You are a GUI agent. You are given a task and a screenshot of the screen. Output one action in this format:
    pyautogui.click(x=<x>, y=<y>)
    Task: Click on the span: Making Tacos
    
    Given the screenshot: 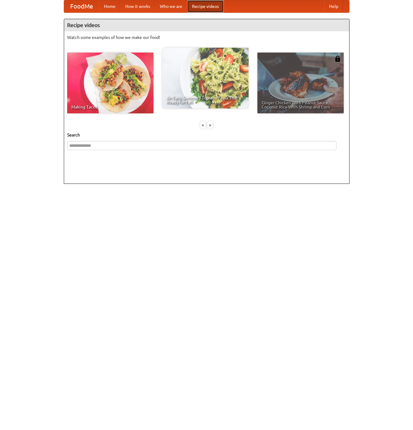 What is the action you would take?
    pyautogui.click(x=110, y=107)
    